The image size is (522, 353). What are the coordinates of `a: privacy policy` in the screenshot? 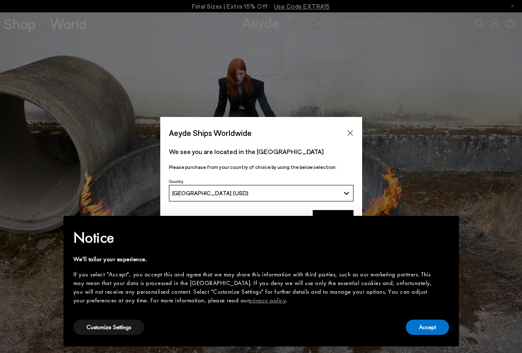 It's located at (267, 300).